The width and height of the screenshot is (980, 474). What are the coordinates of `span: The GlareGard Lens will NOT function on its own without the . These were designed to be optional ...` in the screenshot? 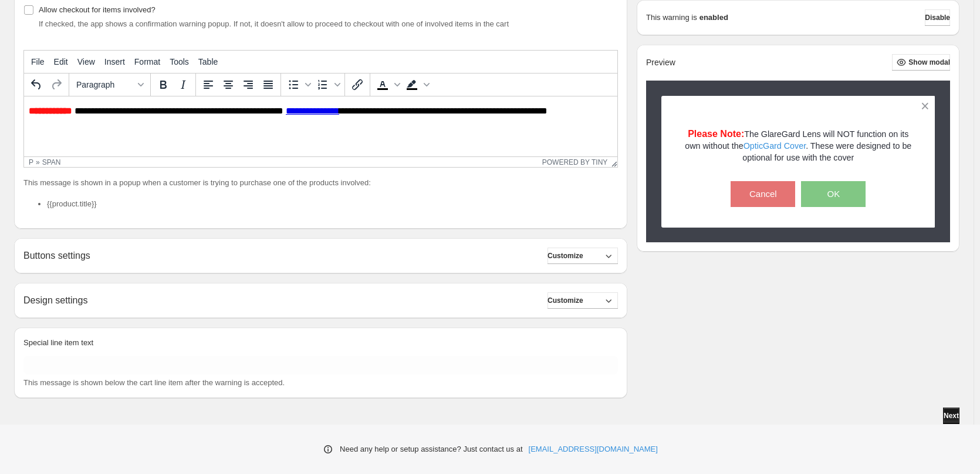 It's located at (799, 145).